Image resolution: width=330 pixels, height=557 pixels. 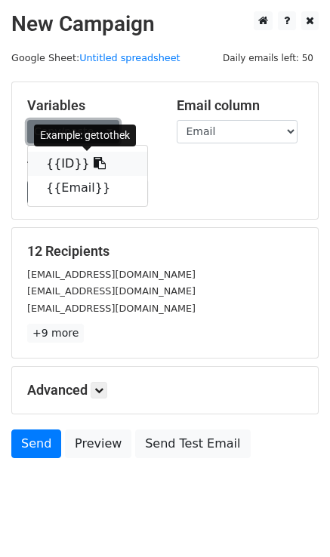 What do you see at coordinates (165, 390) in the screenshot?
I see `h5: Advanced` at bounding box center [165, 390].